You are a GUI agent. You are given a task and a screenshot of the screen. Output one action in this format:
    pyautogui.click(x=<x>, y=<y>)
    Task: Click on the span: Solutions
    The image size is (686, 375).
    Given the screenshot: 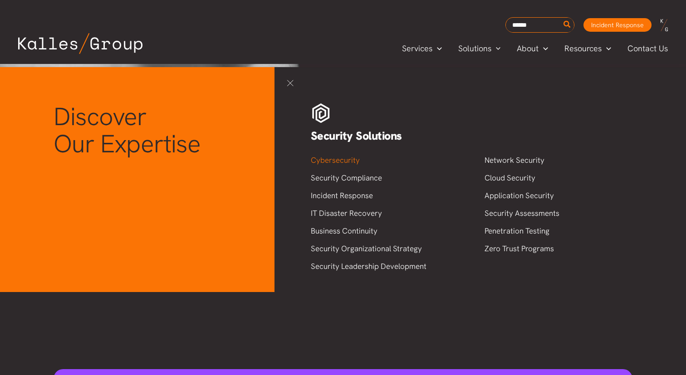 What is the action you would take?
    pyautogui.click(x=475, y=49)
    